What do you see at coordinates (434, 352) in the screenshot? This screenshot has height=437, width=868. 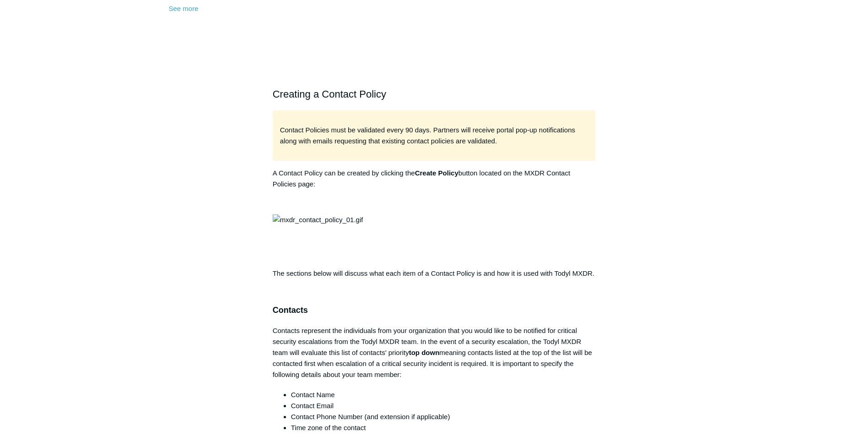 I see `p: Contacts represent the individuals from your organization that you would like to be notified for ...` at bounding box center [434, 352].